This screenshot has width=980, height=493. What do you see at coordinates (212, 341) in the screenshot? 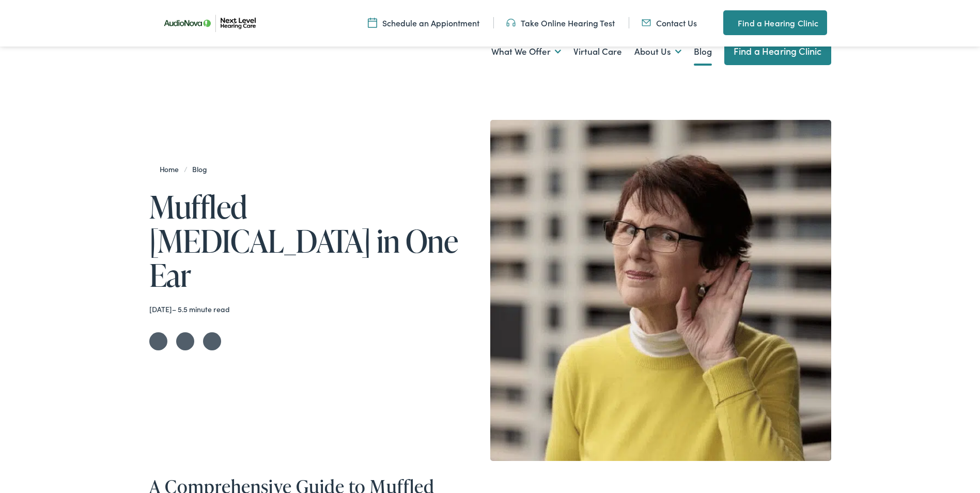
I see `a: Share on LinkedIn` at bounding box center [212, 341].